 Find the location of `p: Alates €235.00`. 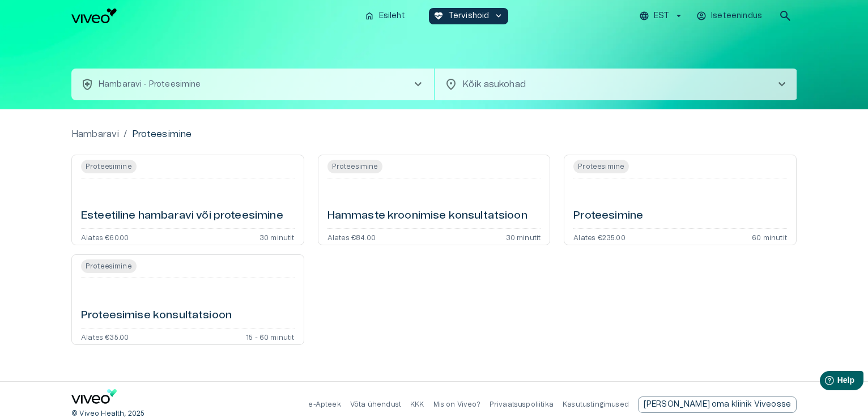

p: Alates €235.00 is located at coordinates (598, 237).